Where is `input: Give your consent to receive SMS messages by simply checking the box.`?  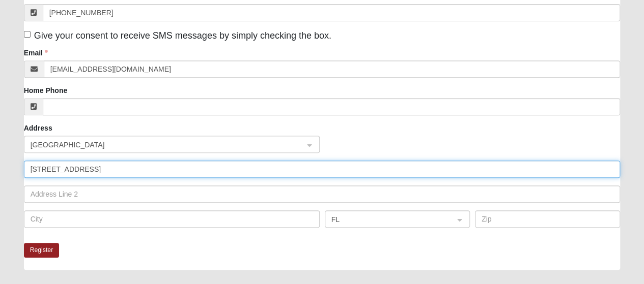
input: Give your consent to receive SMS messages by simply checking the box. is located at coordinates (27, 34).